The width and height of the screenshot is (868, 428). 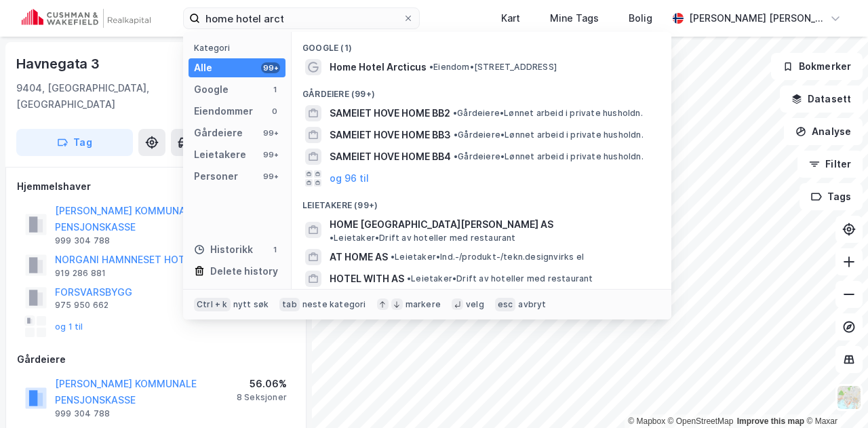 What do you see at coordinates (481, 201) in the screenshot?
I see `div: Leietakere (99+)` at bounding box center [481, 201].